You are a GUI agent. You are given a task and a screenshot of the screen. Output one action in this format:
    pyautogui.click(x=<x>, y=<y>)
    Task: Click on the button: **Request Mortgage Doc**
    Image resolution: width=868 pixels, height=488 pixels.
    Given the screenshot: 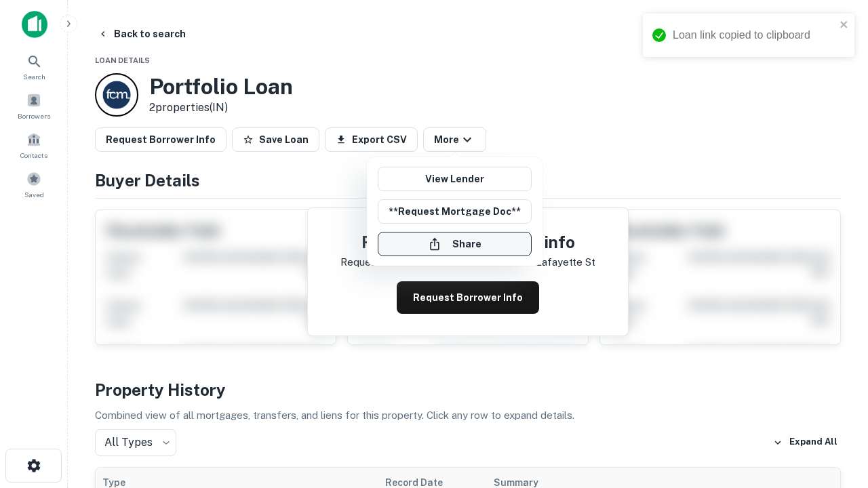 What is the action you would take?
    pyautogui.click(x=454, y=211)
    